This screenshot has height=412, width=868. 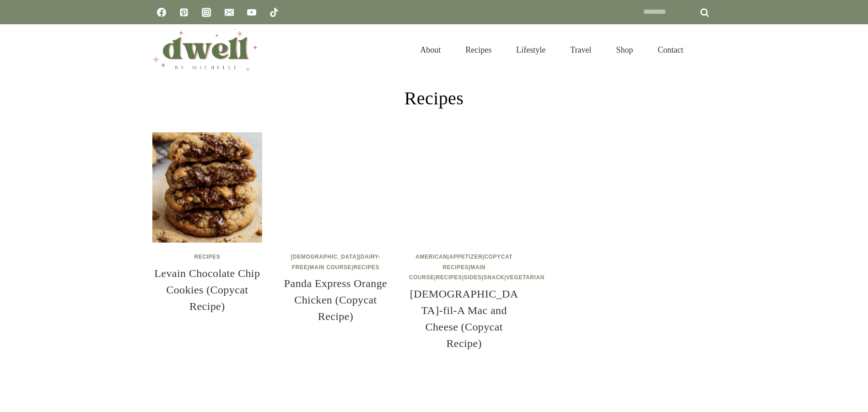 I want to click on a: Shop, so click(x=624, y=50).